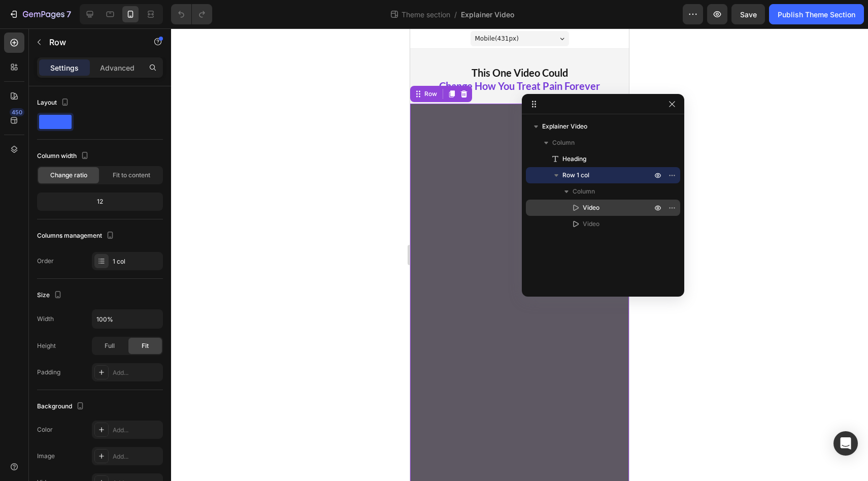 The height and width of the screenshot is (481, 868). I want to click on span: Save, so click(748, 14).